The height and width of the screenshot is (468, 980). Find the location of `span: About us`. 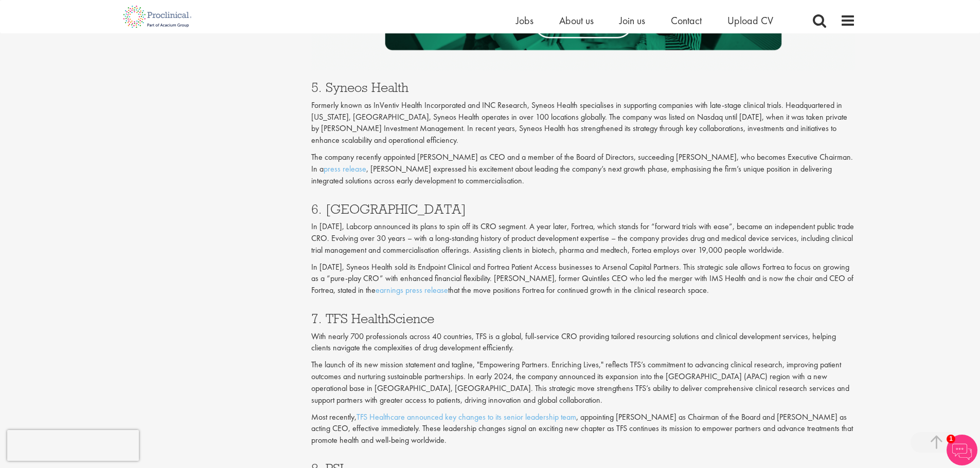

span: About us is located at coordinates (576, 20).